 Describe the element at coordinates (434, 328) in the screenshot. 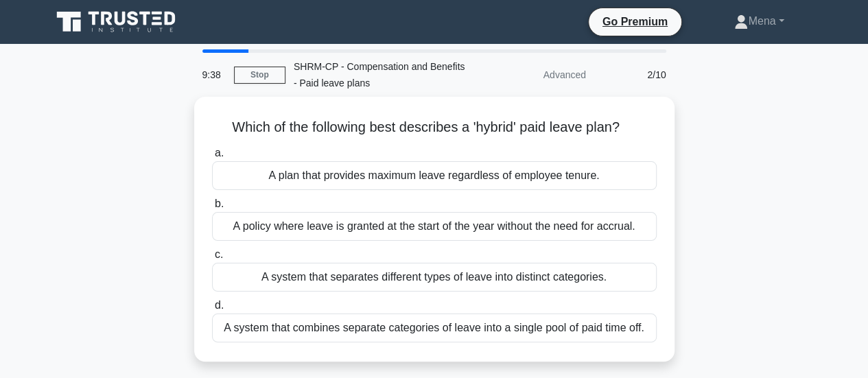

I see `div: A system that combines separate categories of leave into a single pool of paid time off.` at that location.